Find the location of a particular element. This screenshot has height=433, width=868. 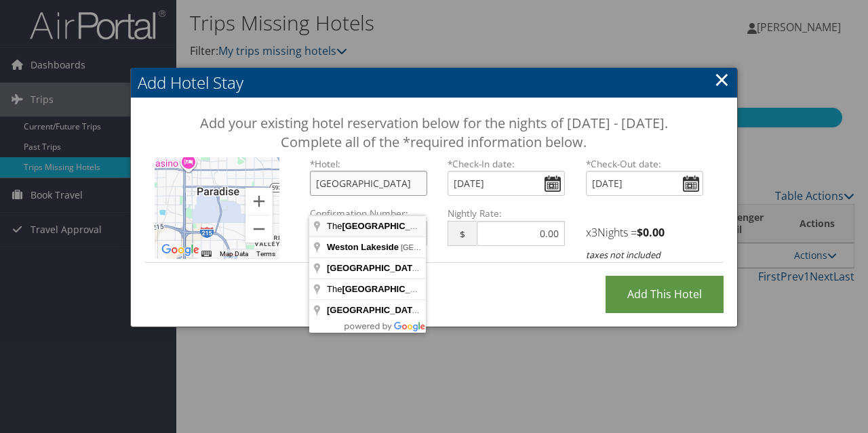

label: Check-In date: is located at coordinates (506, 164).